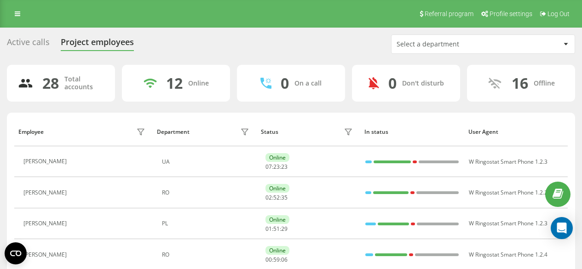  Describe the element at coordinates (84, 83) in the screenshot. I see `div: Total accounts` at that location.